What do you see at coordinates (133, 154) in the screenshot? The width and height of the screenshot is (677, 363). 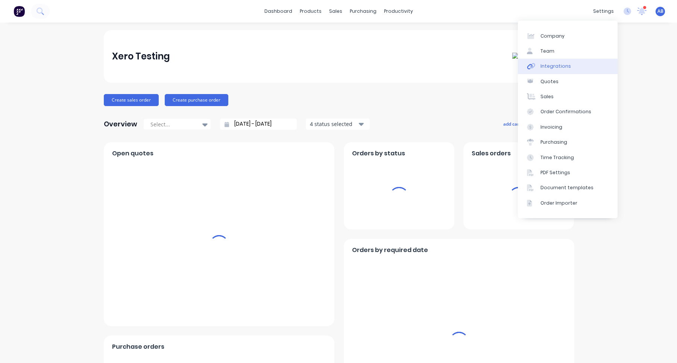 I see `span: Open quotes` at bounding box center [133, 154].